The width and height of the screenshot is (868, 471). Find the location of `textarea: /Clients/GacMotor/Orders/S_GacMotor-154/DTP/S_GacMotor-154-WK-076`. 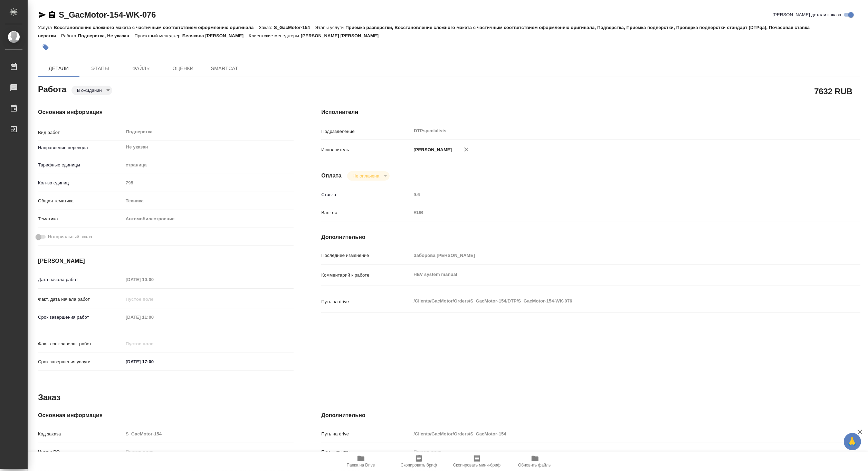

textarea: /Clients/GacMotor/Orders/S_GacMotor-154/DTP/S_GacMotor-154-WK-076 is located at coordinates (613, 301).